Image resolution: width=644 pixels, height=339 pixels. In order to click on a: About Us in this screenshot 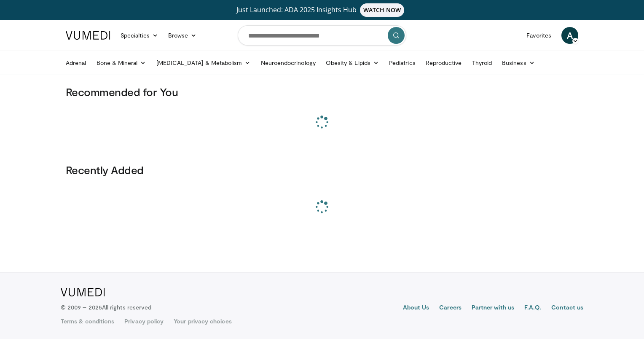, I will do `click(416, 308)`.